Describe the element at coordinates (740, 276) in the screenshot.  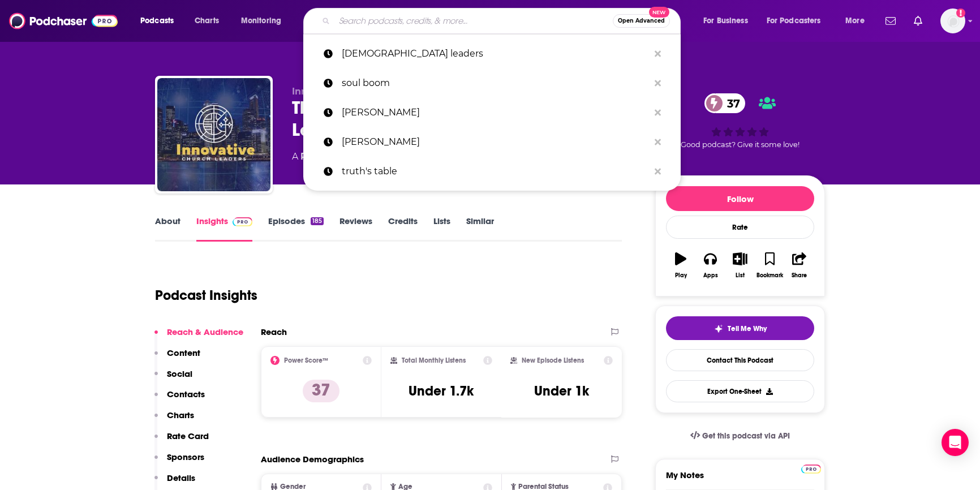
I see `div: List` at that location.